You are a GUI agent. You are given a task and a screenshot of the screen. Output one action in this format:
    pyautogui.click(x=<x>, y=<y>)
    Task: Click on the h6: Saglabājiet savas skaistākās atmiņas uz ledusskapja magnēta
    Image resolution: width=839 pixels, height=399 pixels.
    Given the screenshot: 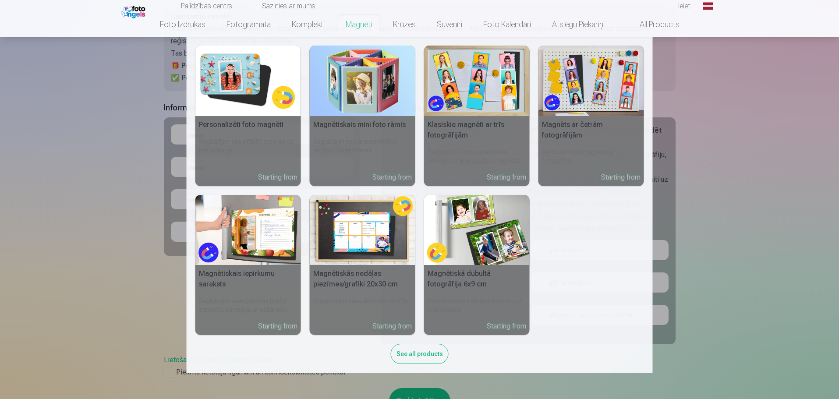 What is the action you would take?
    pyautogui.click(x=477, y=156)
    